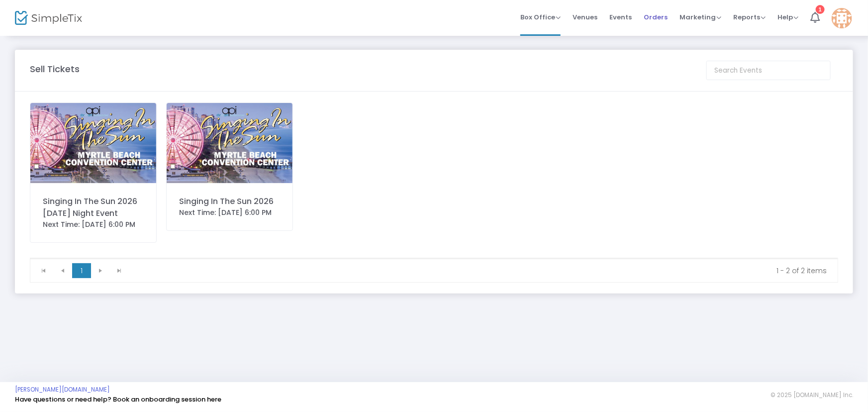  Describe the element at coordinates (93, 143) in the screenshot. I see `img: 638827418677988488638506469758270034638210699397963854637903805592874366SITSBannerLarge.jpg` at that location.